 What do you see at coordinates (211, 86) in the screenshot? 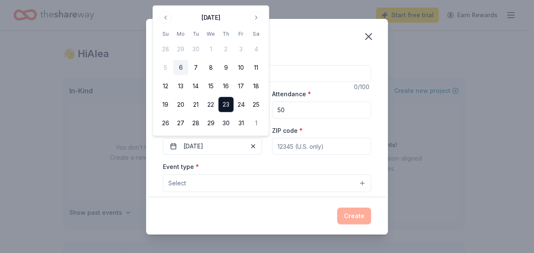
I see `button: 15` at bounding box center [211, 86].